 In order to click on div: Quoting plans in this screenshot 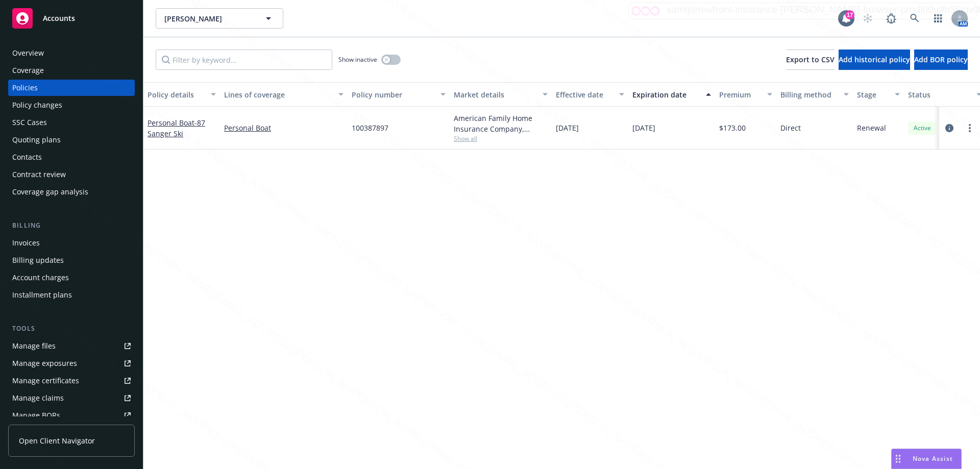, I will do `click(36, 139)`.